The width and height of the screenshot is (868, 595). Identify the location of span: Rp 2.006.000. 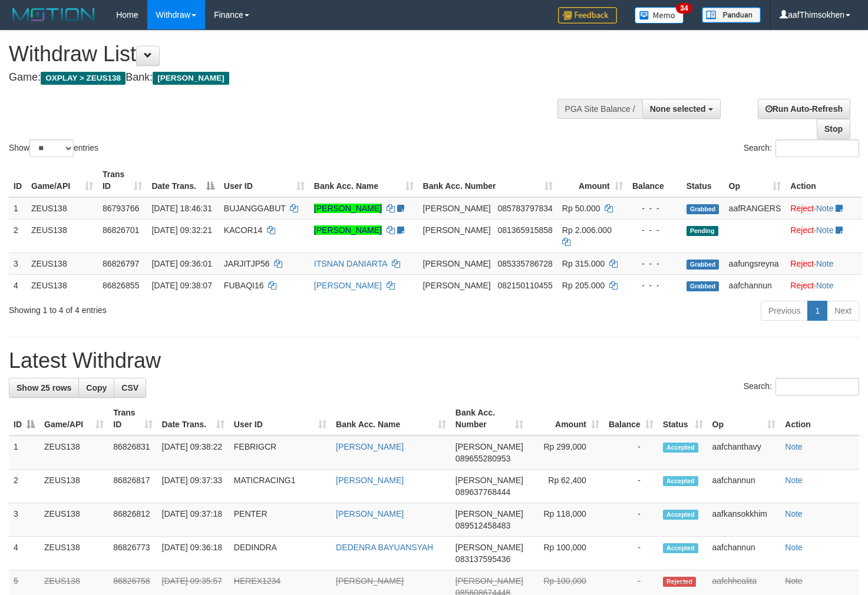
(587, 230).